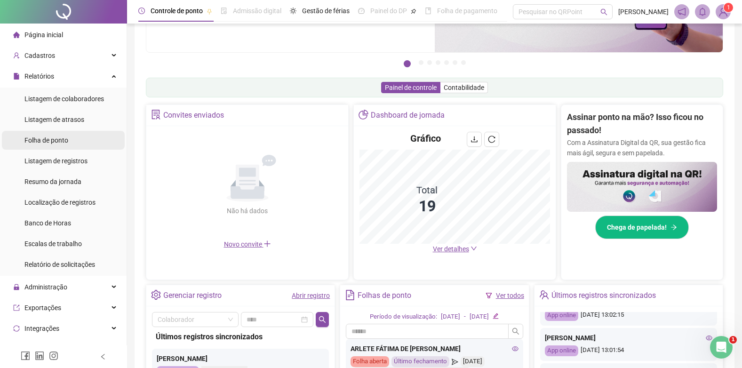  I want to click on button: 3, so click(430, 63).